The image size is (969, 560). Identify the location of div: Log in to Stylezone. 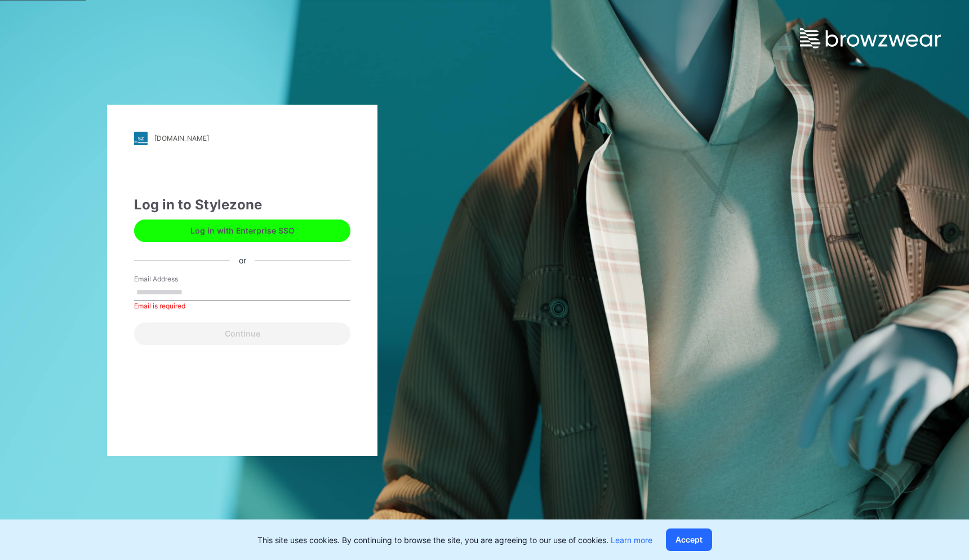
(242, 205).